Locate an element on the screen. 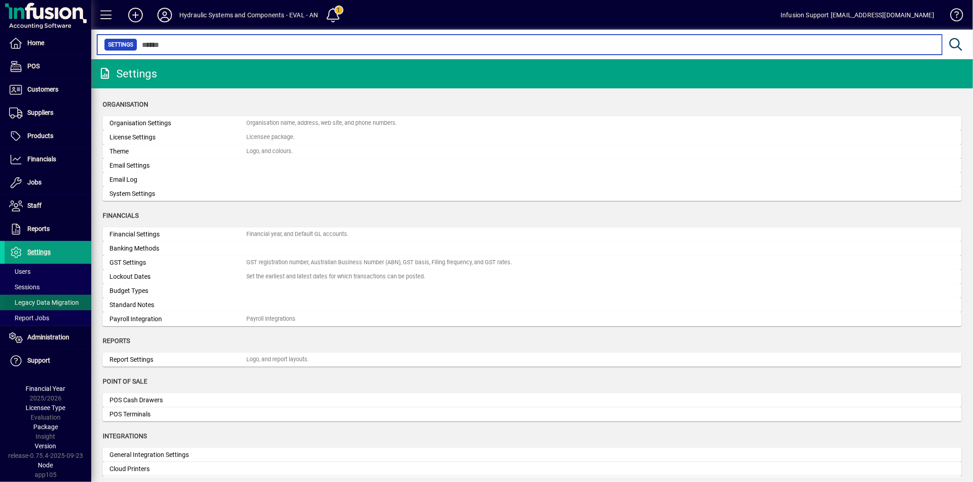  span: Legacy Data Migration is located at coordinates (44, 303).